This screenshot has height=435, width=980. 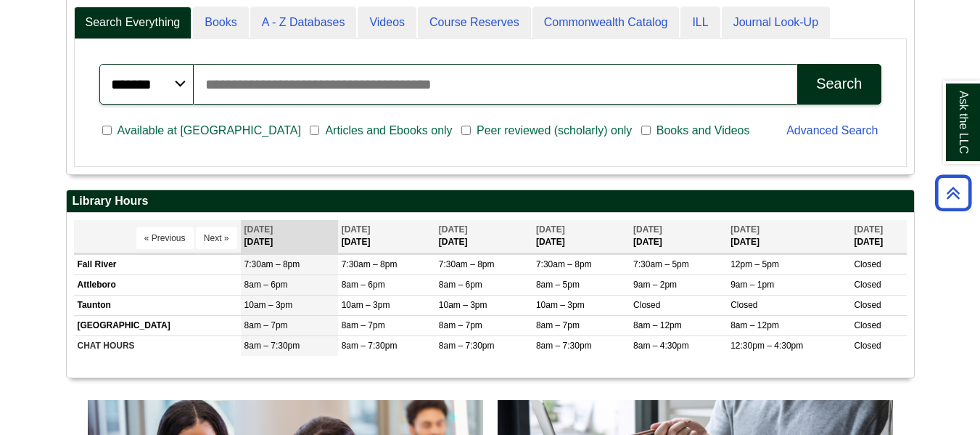 I want to click on td: Attleboro, so click(x=157, y=285).